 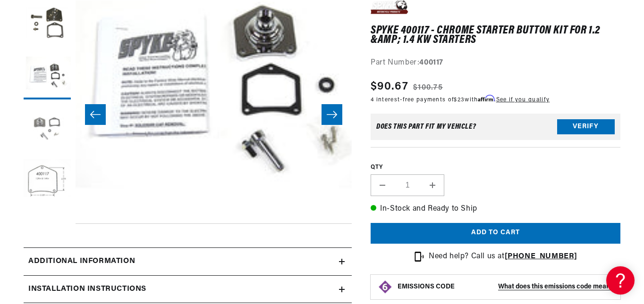 What do you see at coordinates (187, 262) in the screenshot?
I see `summary: Additional information` at bounding box center [187, 262].